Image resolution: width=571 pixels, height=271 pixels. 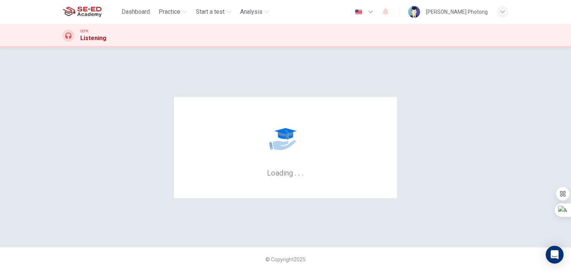 What do you see at coordinates (555, 255) in the screenshot?
I see `div: Open Intercom Messenger` at bounding box center [555, 255].